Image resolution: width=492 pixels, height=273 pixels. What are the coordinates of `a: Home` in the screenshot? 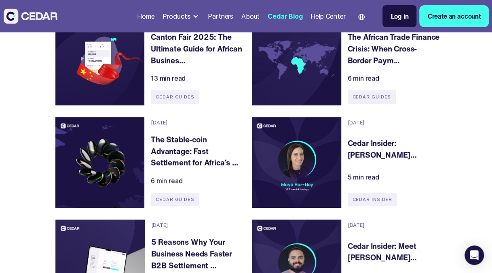 It's located at (146, 16).